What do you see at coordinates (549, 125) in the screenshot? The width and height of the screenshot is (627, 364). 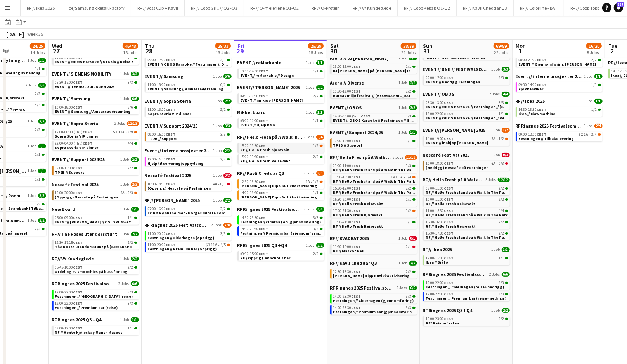 I see `span: RF Ringnes 2025 Festivalsommer` at bounding box center [549, 125].